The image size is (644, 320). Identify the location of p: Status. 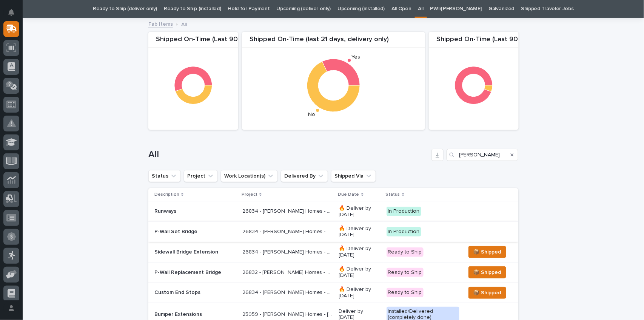
(393, 195).